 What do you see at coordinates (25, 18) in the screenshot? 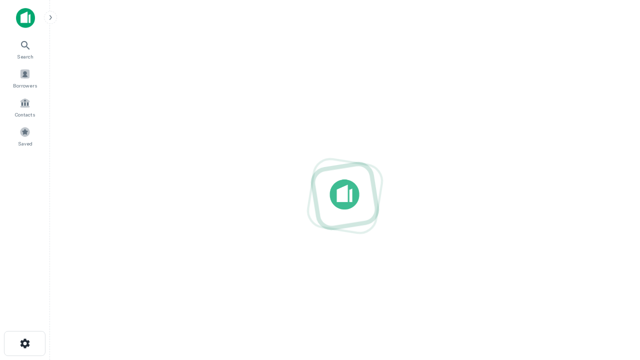
I see `img: capitalize-icon.png` at bounding box center [25, 18].